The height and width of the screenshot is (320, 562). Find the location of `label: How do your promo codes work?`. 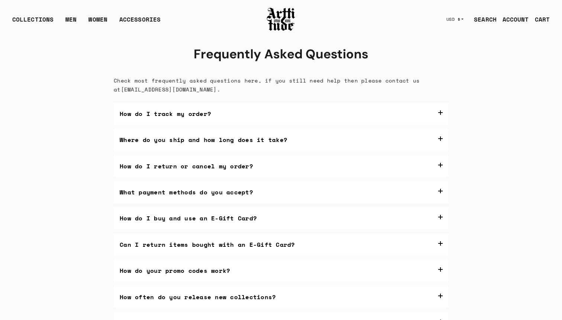

label: How do your promo codes work? is located at coordinates (281, 271).